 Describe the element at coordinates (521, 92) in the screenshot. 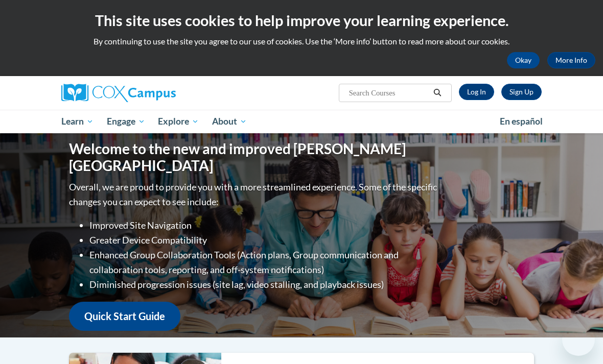

I see `a: Register` at that location.